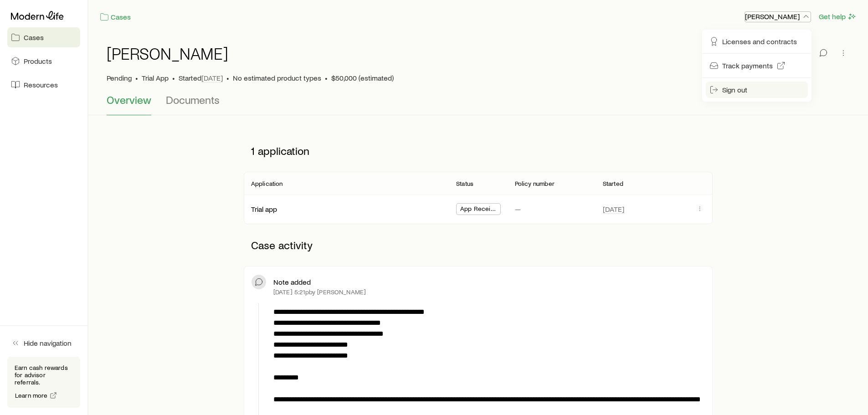 The width and height of the screenshot is (868, 415). What do you see at coordinates (292, 282) in the screenshot?
I see `p: Note added` at bounding box center [292, 282].